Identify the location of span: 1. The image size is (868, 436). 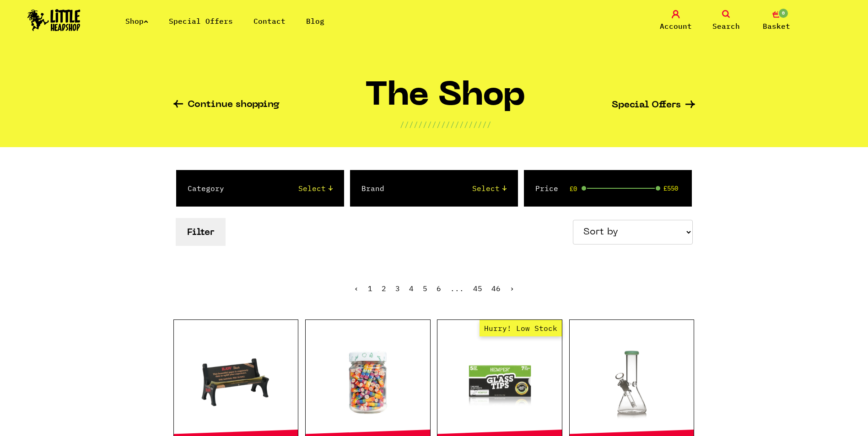
(371, 288).